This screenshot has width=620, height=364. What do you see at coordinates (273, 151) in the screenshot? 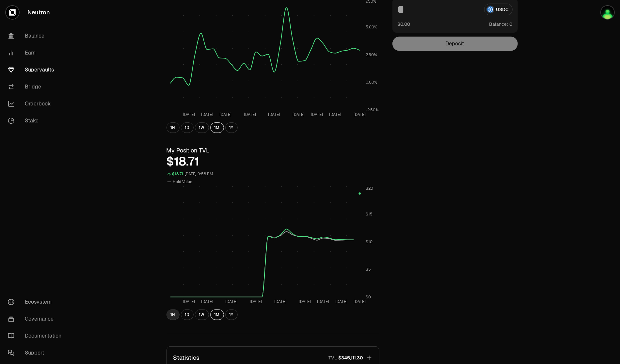
I see `h3: My Position TVL` at bounding box center [273, 151].